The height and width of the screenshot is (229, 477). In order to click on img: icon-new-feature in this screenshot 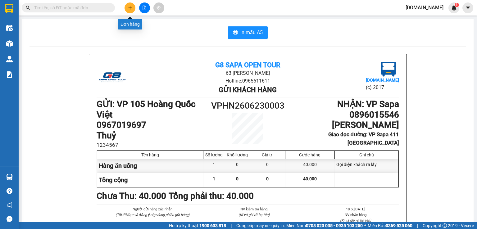, I will do `click(454, 8)`.